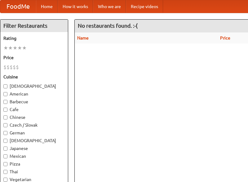 The height and width of the screenshot is (182, 248). Describe the element at coordinates (34, 38) in the screenshot. I see `h5: Rating` at that location.